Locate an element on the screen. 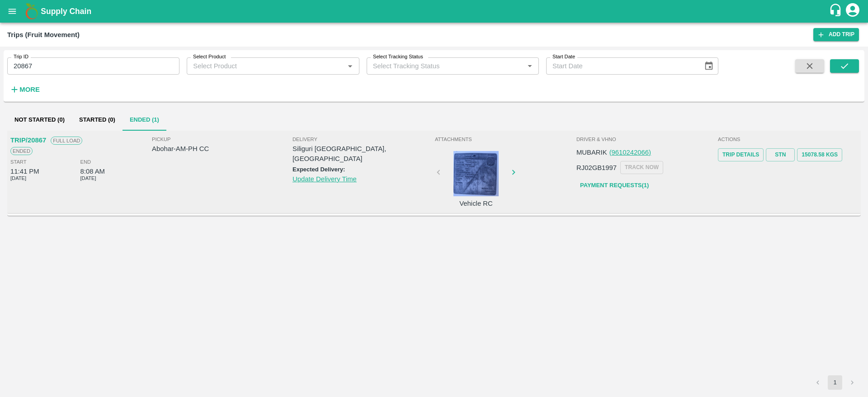  button: More is located at coordinates (24, 89).